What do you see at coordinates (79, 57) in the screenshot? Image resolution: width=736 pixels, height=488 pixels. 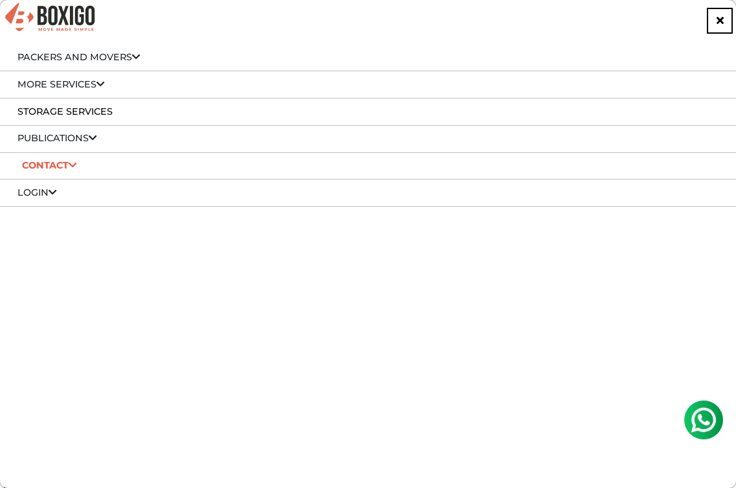 I see `a: Packers and Movers` at bounding box center [79, 57].